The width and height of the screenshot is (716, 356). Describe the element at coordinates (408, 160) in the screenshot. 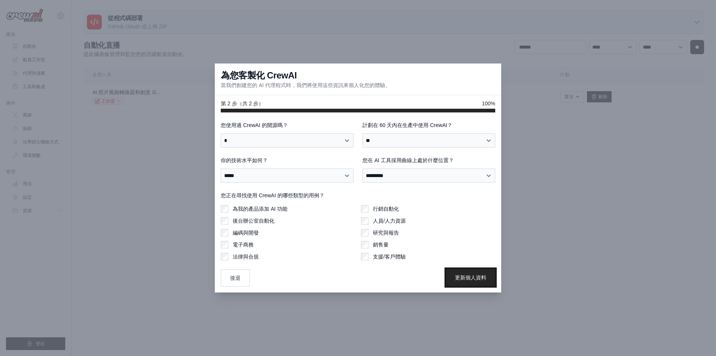

I see `font: 您在 AI 工具採用曲線上處於什麼位置？` at that location.